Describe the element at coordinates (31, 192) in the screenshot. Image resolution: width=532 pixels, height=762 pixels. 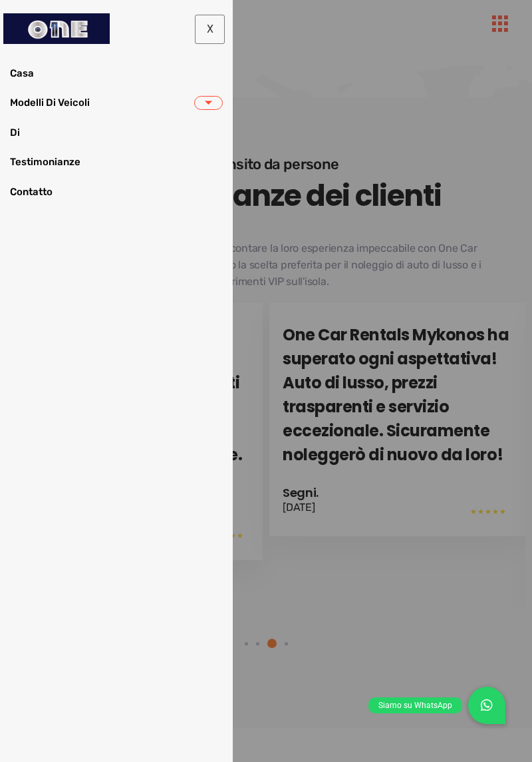
I see `font: Contatto` at that location.